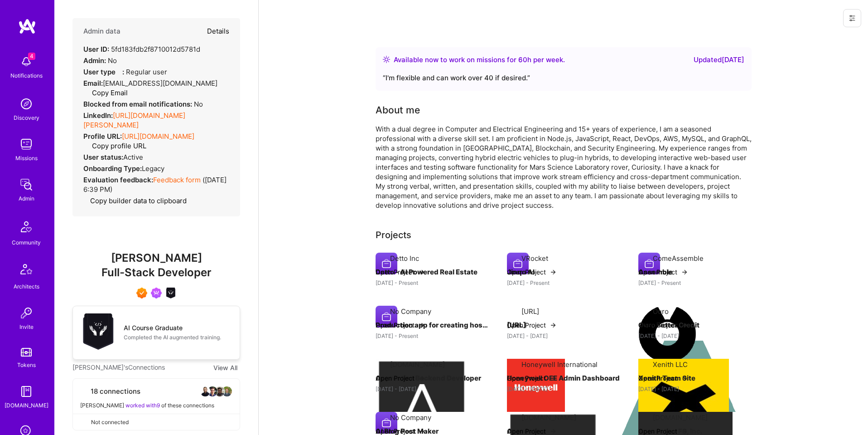  Describe the element at coordinates (564, 272) in the screenshot. I see `h4: Jinqo AI` at that location.